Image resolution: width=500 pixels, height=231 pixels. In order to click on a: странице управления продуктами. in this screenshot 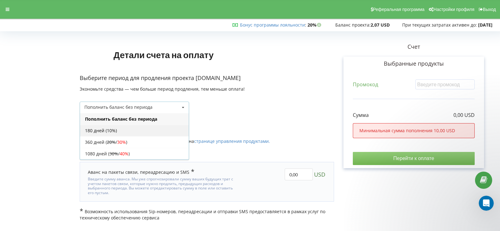, I will do `click(232, 141)`.